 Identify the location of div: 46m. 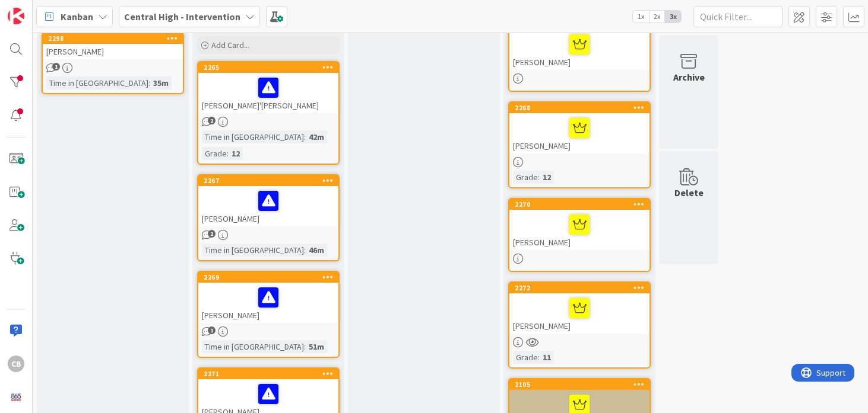
(316, 250).